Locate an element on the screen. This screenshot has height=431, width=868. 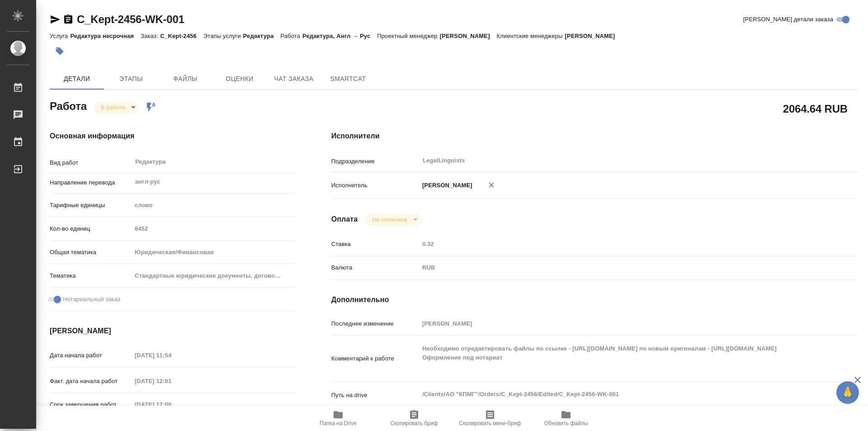
p: Работа is located at coordinates (291, 35).